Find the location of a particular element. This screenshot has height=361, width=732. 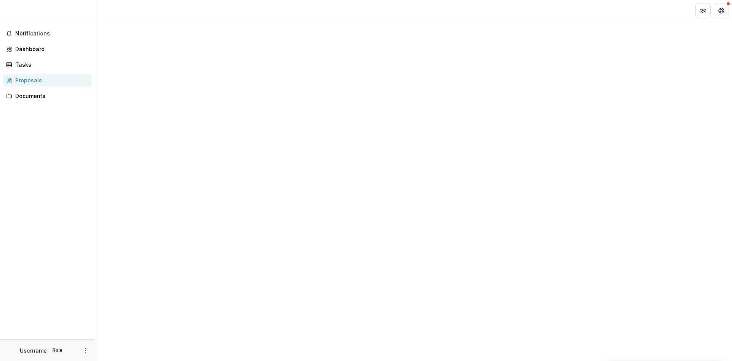

button: Partners is located at coordinates (703, 11).